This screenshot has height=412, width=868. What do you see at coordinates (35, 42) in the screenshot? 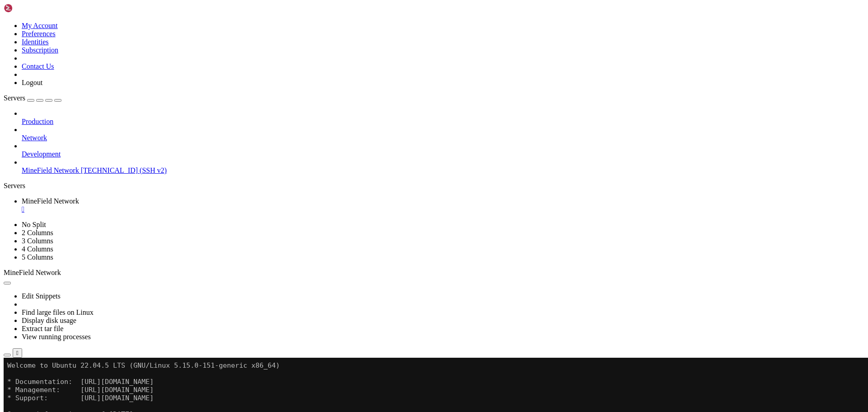
I see `a: Identities` at bounding box center [35, 42].